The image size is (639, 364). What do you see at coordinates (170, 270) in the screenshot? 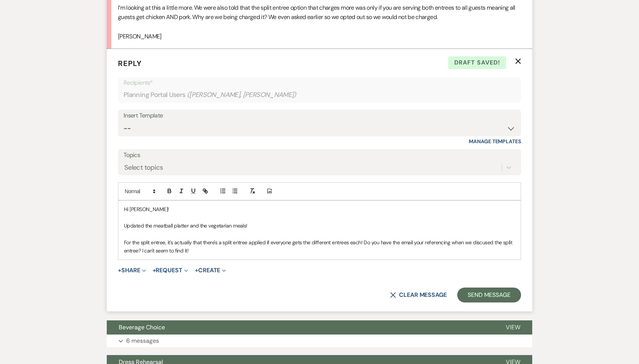
I see `button: Request` at bounding box center [170, 270].